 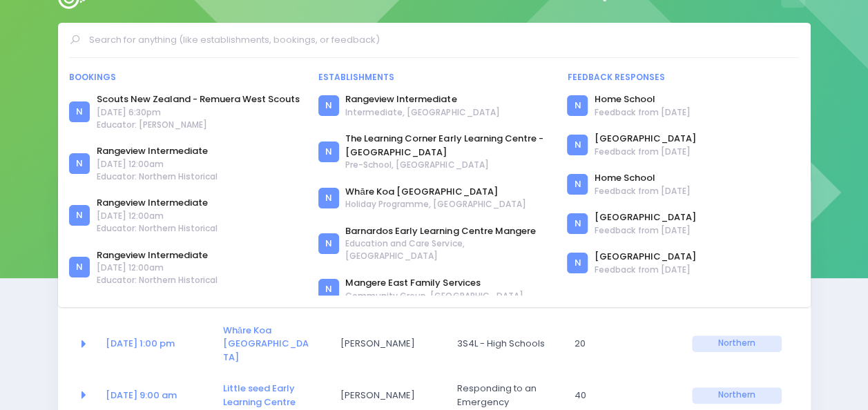 What do you see at coordinates (185, 77) in the screenshot?
I see `div: Bookings` at bounding box center [185, 77].